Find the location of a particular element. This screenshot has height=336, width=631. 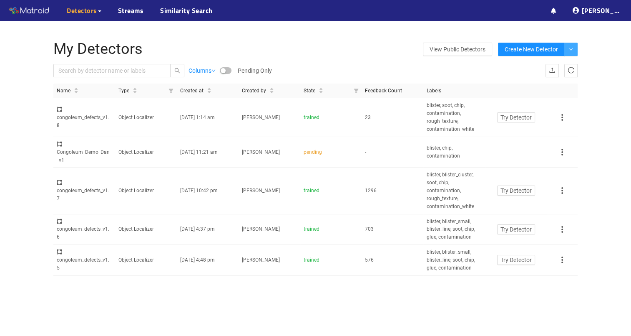

div: Congoleum_Demo_Dan_v1 is located at coordinates (84, 152).